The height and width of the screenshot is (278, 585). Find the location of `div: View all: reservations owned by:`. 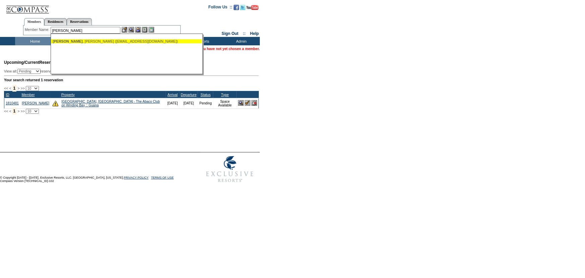

div: View all: reservations owned by: is located at coordinates (87, 71).